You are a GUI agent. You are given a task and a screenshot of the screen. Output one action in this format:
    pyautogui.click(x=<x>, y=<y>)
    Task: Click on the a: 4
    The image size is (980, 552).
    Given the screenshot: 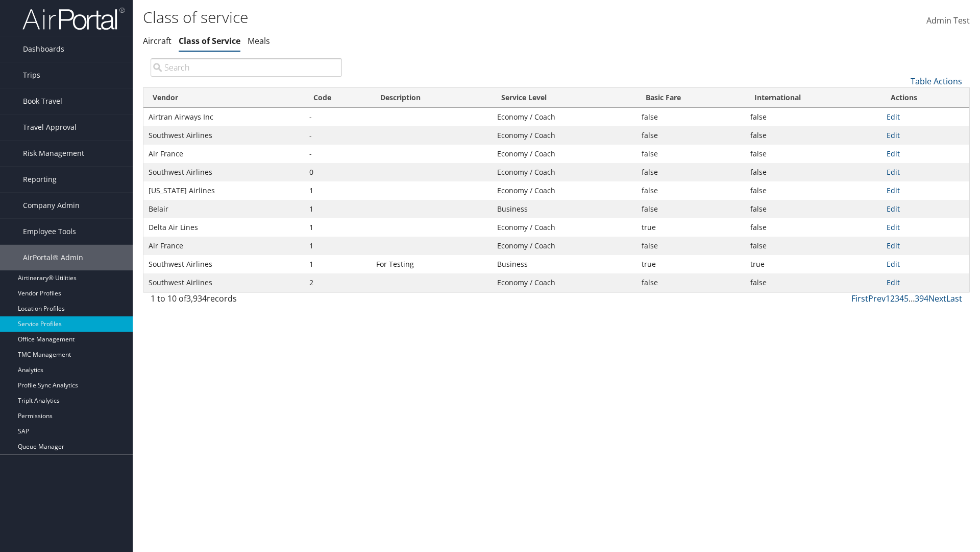 What is the action you would take?
    pyautogui.click(x=902, y=298)
    